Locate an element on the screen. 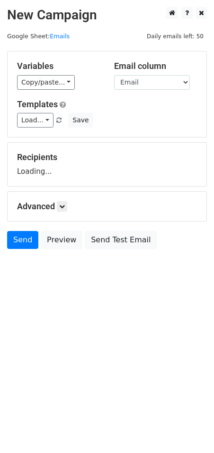  span: Daily emails left: 50 is located at coordinates (175, 36).